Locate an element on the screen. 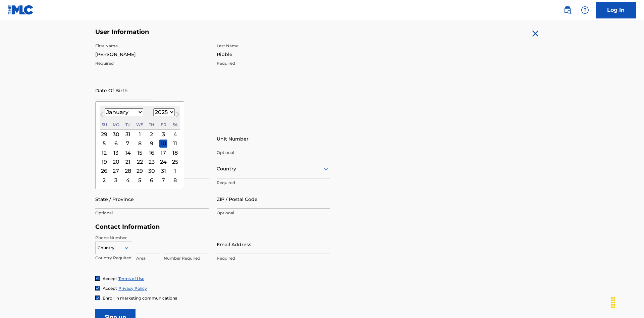 The height and width of the screenshot is (318, 644). div: Choose Thursday, January 30th, 2025 is located at coordinates (152, 171).